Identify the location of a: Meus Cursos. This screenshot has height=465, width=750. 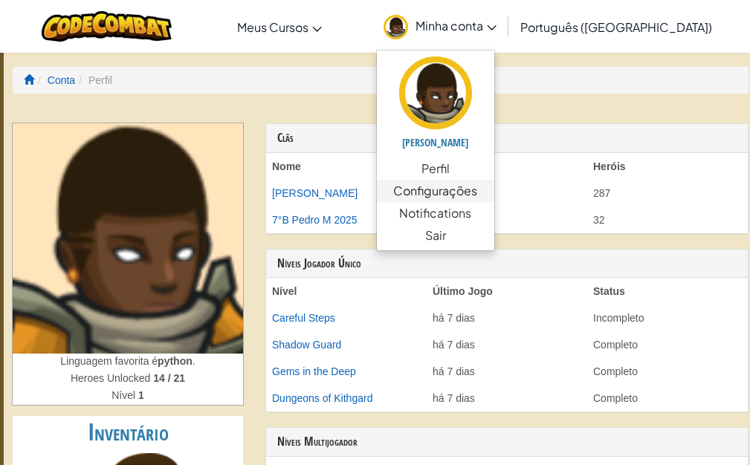
(280, 27).